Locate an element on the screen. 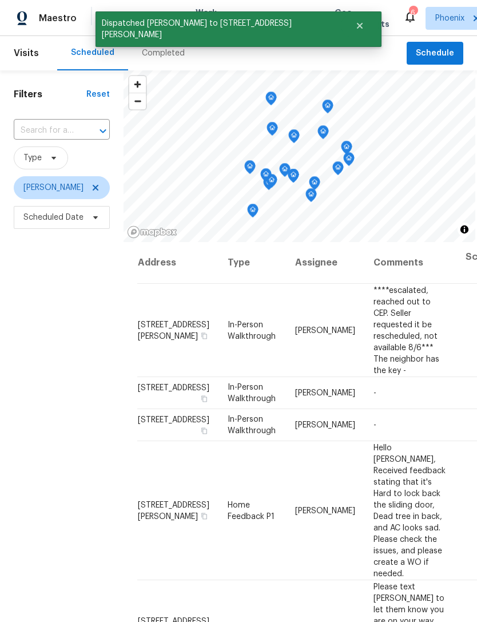 The image size is (477, 622). div: Completed is located at coordinates (163, 53).